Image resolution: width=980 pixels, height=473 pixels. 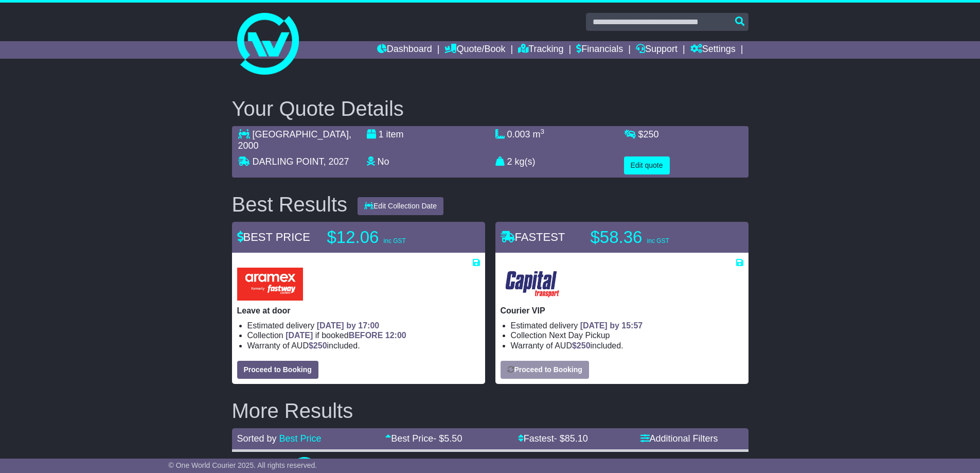 I want to click on span: BEFORE, so click(x=366, y=335).